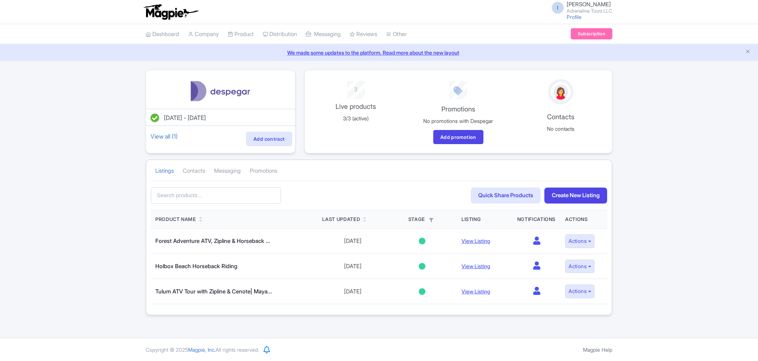 This screenshot has height=361, width=758. I want to click on small: Adrenalina Tours LLC, so click(589, 11).